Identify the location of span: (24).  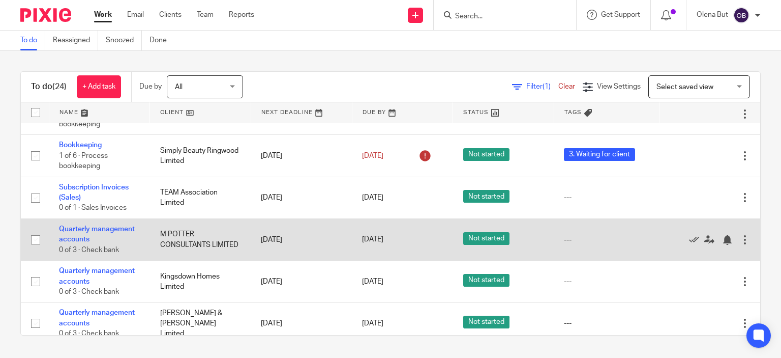
(60, 86).